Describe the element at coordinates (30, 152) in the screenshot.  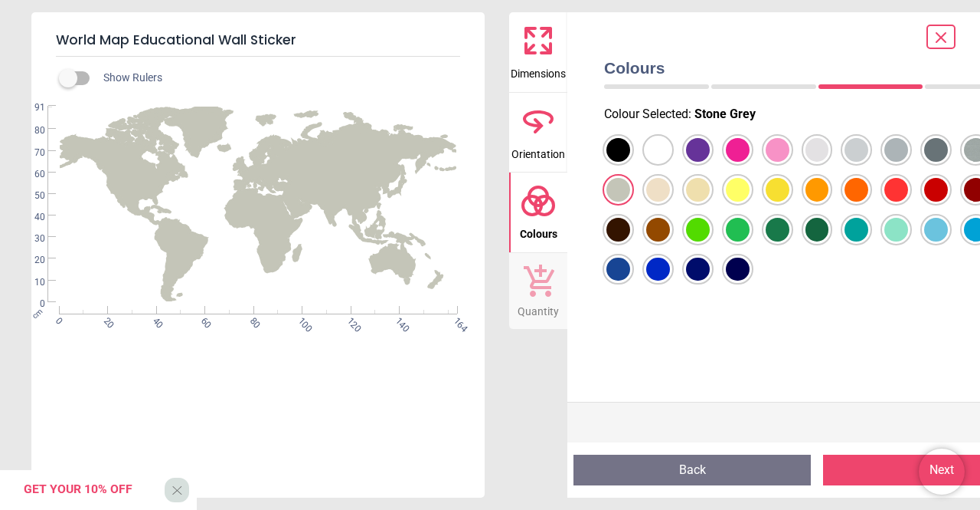
I see `span: 70` at that location.